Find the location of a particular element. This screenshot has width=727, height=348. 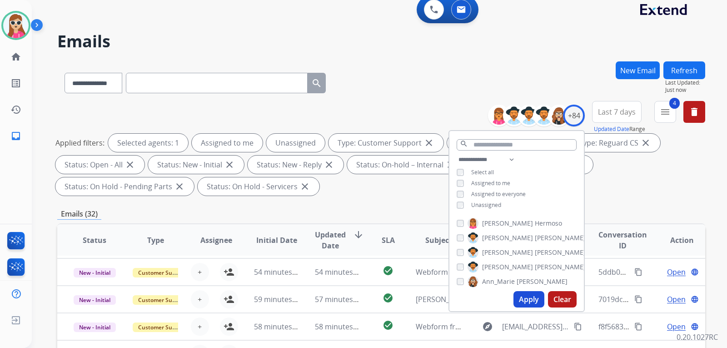

span: Hermoso is located at coordinates (548, 223).